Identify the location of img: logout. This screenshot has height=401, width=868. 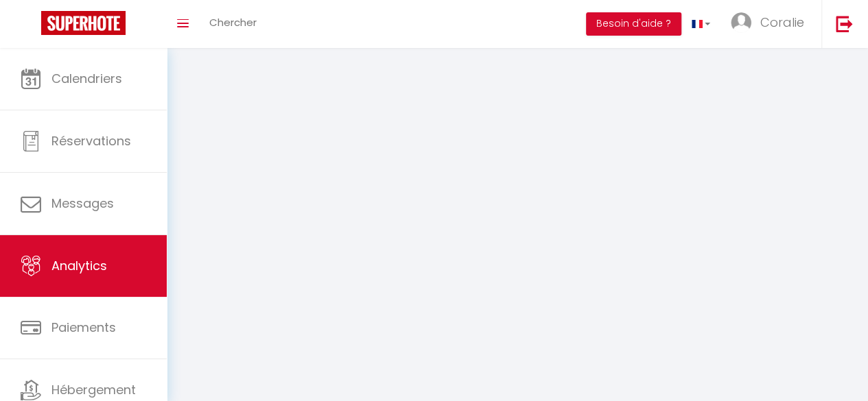
(844, 23).